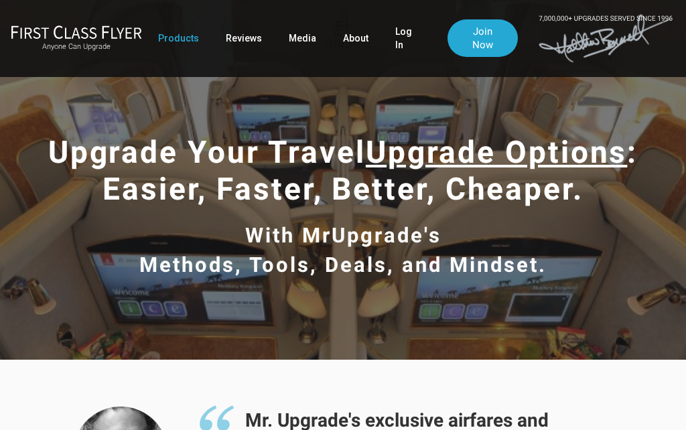 This screenshot has height=430, width=686. What do you see at coordinates (76, 47) in the screenshot?
I see `small: Anyone Can Upgrade` at bounding box center [76, 47].